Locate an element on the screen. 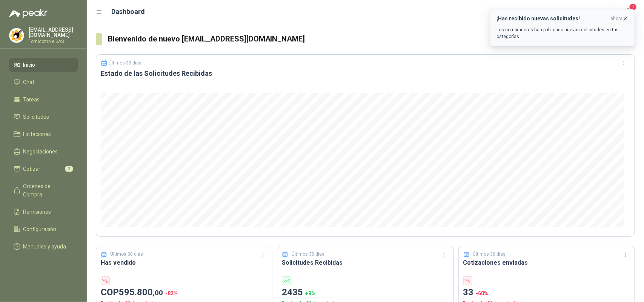 The width and height of the screenshot is (644, 302). h1: Dashboard is located at coordinates (128, 12).